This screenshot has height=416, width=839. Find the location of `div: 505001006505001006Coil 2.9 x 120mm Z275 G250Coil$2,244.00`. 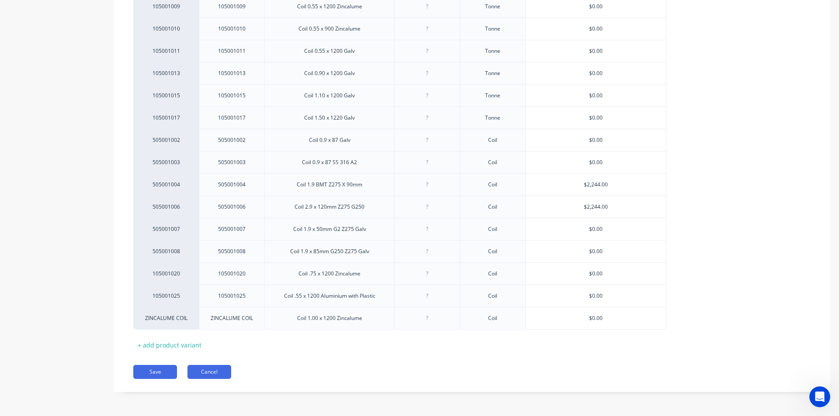

div: 505001006505001006Coil 2.9 x 120mm Z275 G250Coil$2,244.00 is located at coordinates (400, 207).